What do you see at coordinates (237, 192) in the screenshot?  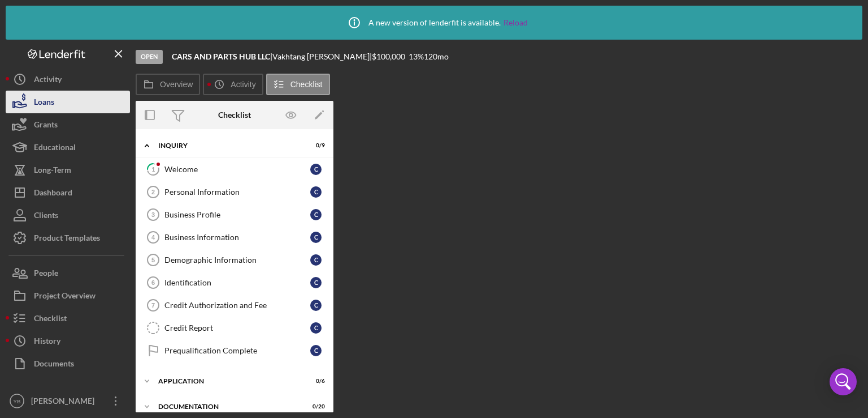 I see `div: Personal Information` at bounding box center [237, 192].